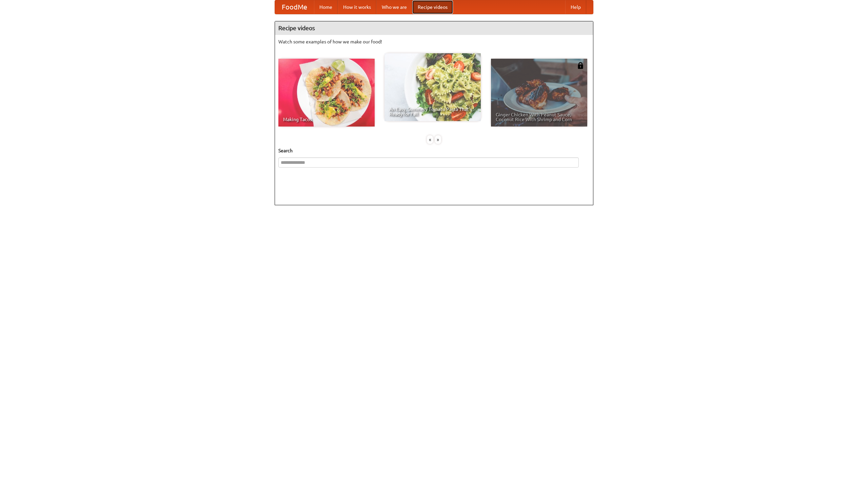  I want to click on h5: Search, so click(434, 150).